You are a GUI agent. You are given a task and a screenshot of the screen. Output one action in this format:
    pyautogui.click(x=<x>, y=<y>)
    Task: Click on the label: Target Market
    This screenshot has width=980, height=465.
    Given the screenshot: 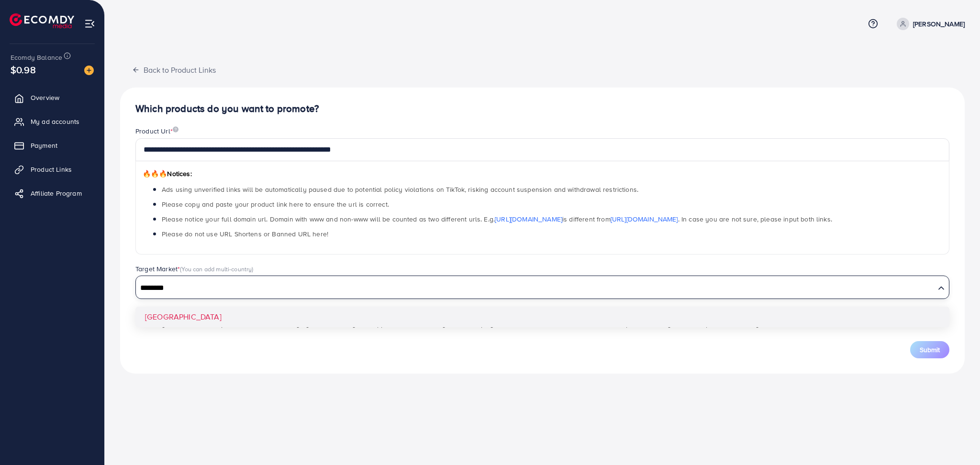 What is the action you would take?
    pyautogui.click(x=195, y=269)
    